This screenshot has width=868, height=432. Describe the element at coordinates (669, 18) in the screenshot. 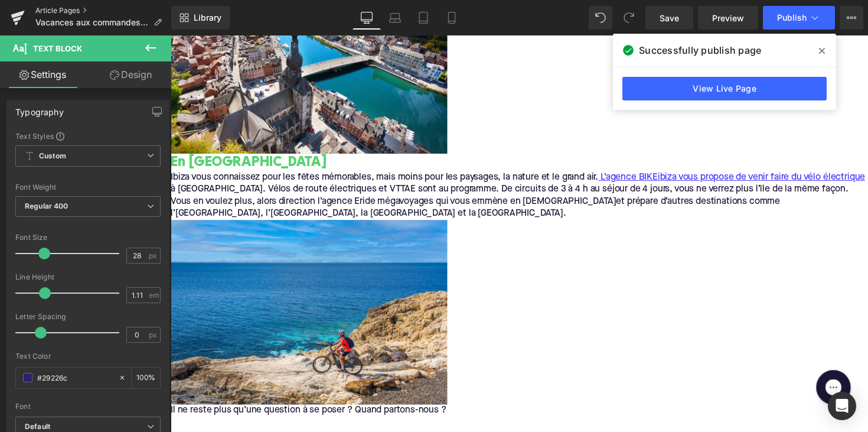

I see `span: Save` at that location.